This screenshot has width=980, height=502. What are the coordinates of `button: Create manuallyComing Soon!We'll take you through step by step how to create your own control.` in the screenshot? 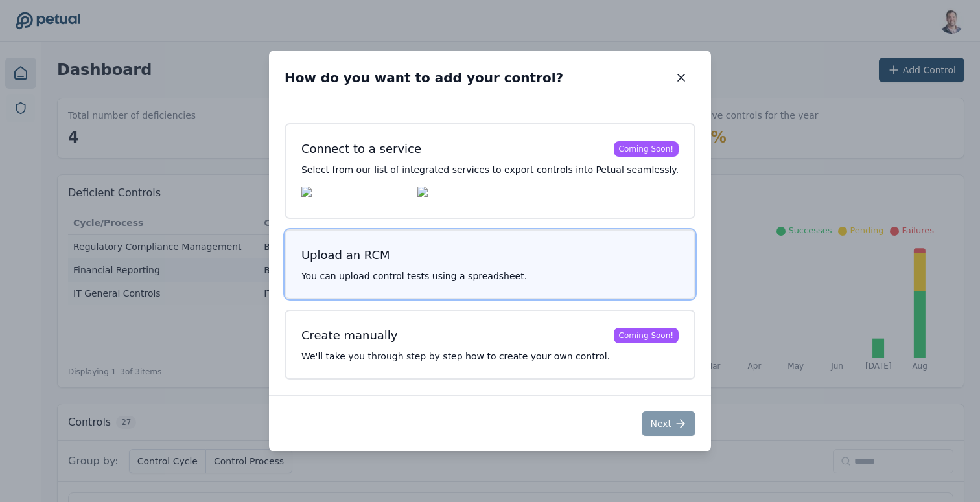 It's located at (490, 345).